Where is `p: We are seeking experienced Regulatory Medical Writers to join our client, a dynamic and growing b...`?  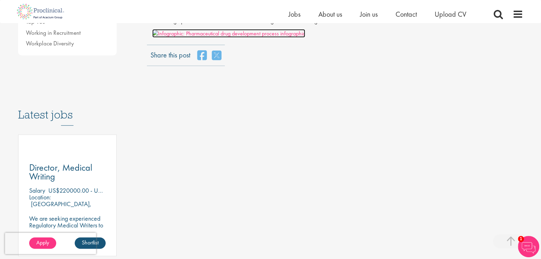
p: We are seeking experienced Regulatory Medical Writers to join our client, a dynamic and growing b... is located at coordinates (68, 229).